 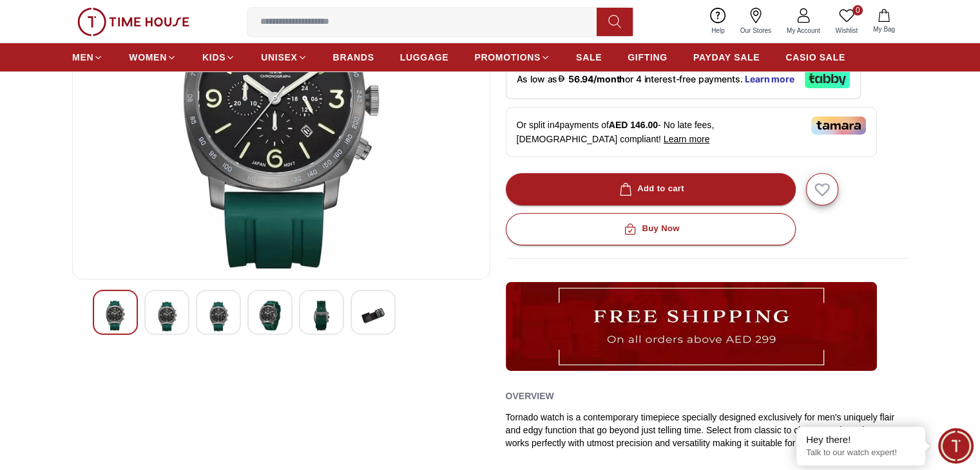 What do you see at coordinates (353, 58) in the screenshot?
I see `a: BRANDS` at bounding box center [353, 58].